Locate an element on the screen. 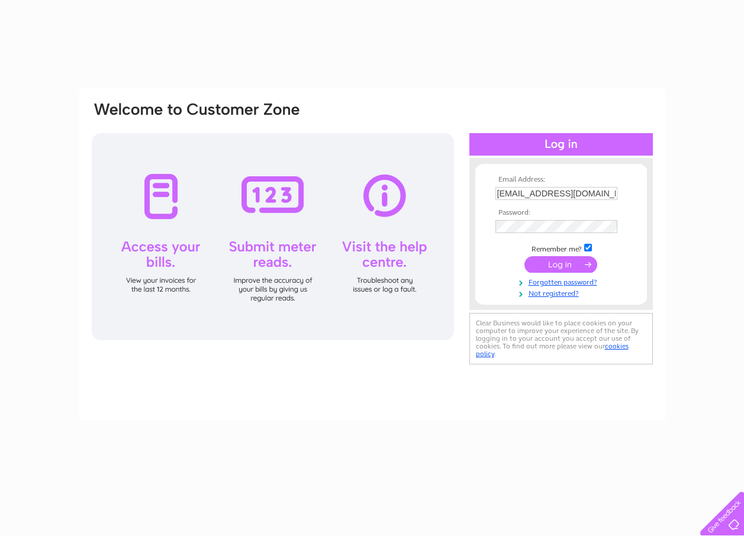 This screenshot has height=536, width=744. th: Password: is located at coordinates (561, 213).